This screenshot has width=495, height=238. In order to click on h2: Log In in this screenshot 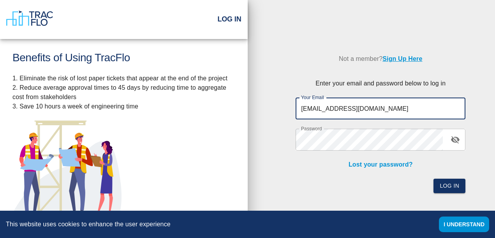, I will do `click(229, 19)`.